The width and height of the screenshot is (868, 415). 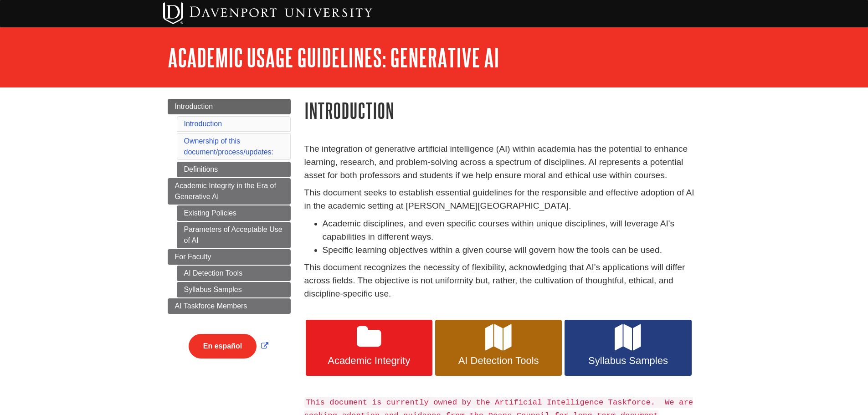 I want to click on button: En español, so click(x=222, y=346).